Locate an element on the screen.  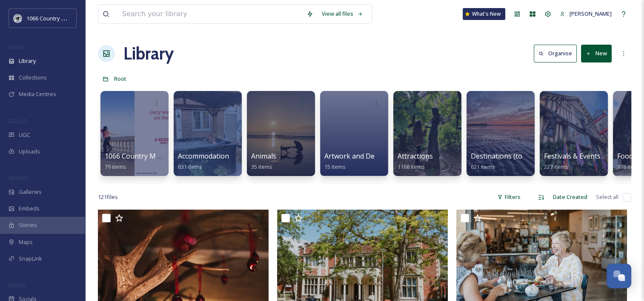
a: 1066 Country Moments campaign79 items is located at coordinates (159, 161).